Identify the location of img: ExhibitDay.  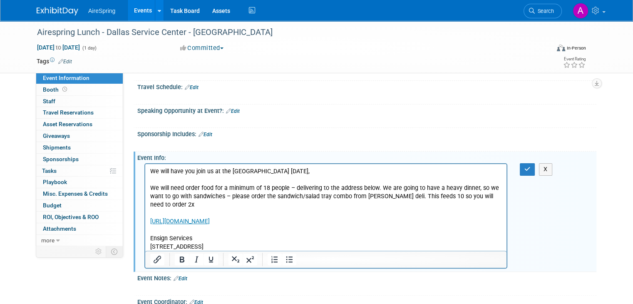
(57, 11).